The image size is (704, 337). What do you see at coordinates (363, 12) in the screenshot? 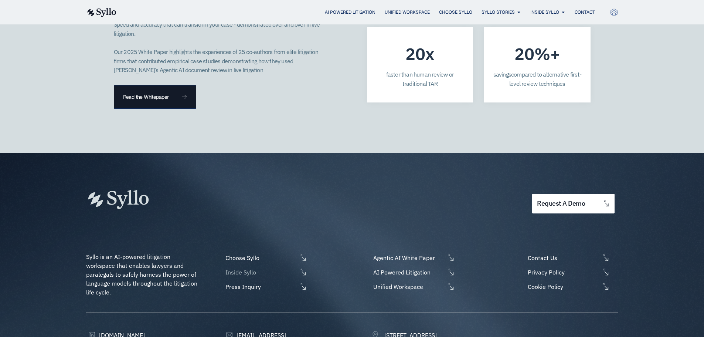
I see `div: Menu Toggle` at bounding box center [363, 12].